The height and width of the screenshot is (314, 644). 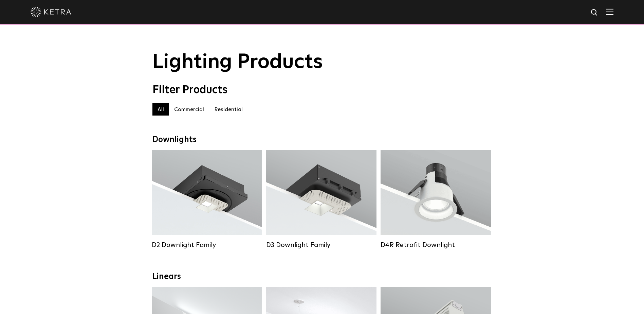 What do you see at coordinates (207, 245) in the screenshot?
I see `div: D2 Downlight Family` at bounding box center [207, 245].